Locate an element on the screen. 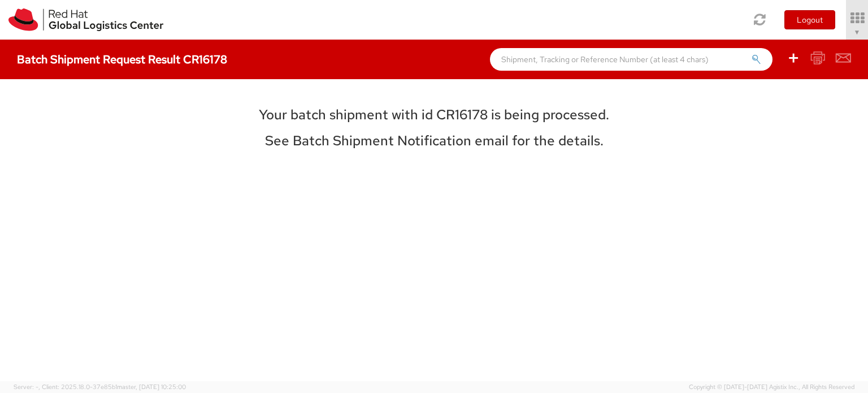 The width and height of the screenshot is (868, 393). input: Shipment, Tracking or Reference Number (at least 4 chars) is located at coordinates (631, 59).